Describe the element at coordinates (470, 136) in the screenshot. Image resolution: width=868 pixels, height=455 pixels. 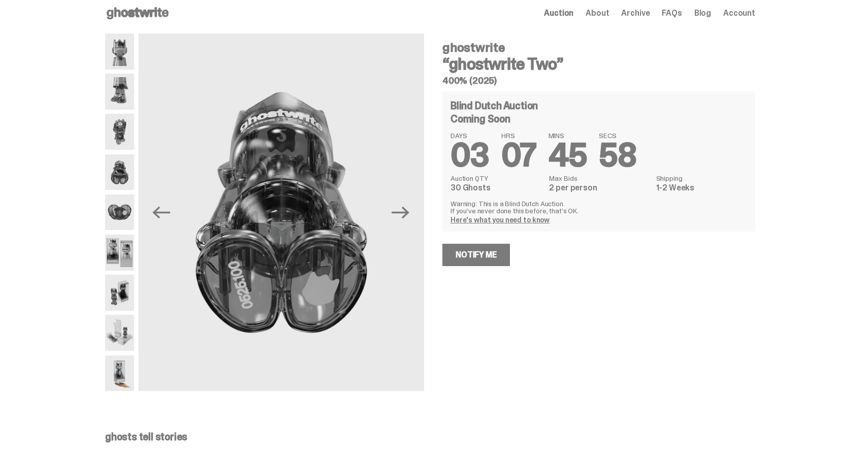
I see `span: DAYS` at that location.